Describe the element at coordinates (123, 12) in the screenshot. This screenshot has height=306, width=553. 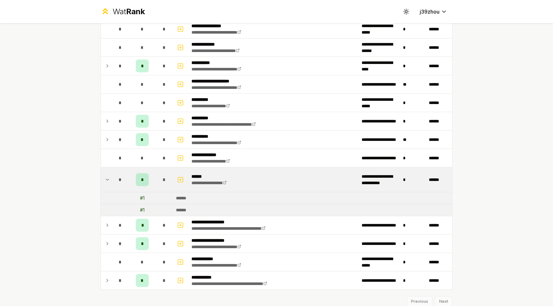
I see `a: WatRank` at that location.